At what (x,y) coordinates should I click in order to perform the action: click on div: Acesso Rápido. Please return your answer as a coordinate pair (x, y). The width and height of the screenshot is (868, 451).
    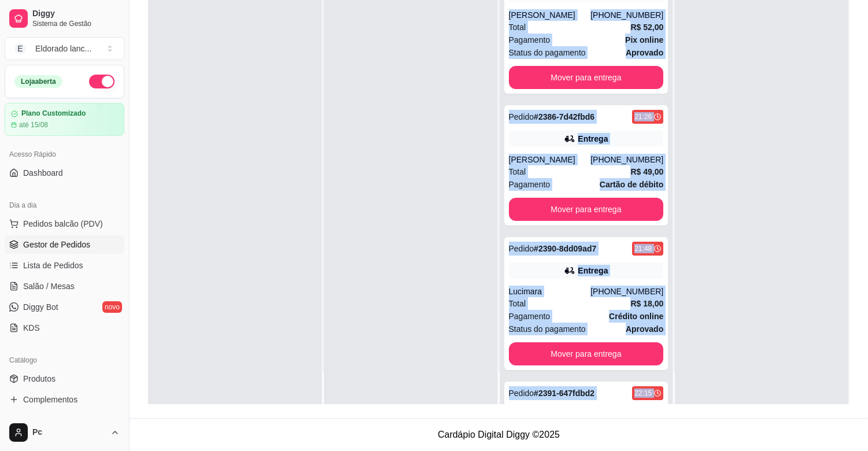
    Looking at the image, I should click on (64, 154).